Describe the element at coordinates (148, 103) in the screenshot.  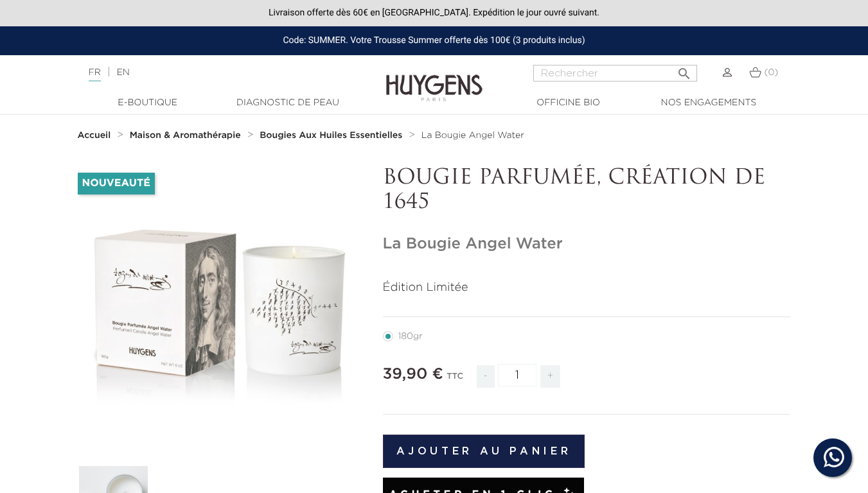
I see `a: E-Boutique` at that location.